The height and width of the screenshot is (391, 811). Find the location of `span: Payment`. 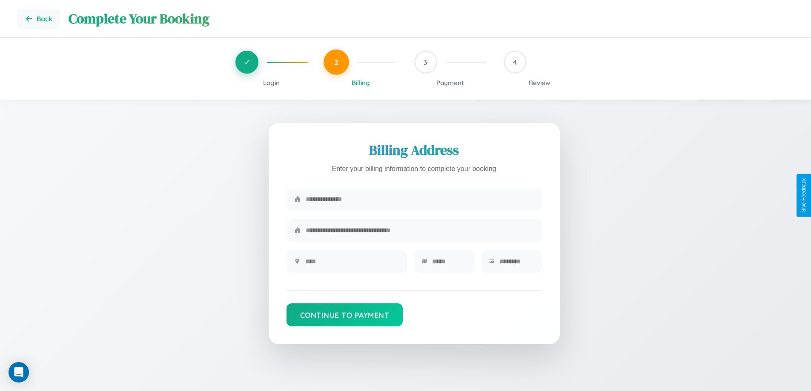

span: Payment is located at coordinates (450, 83).